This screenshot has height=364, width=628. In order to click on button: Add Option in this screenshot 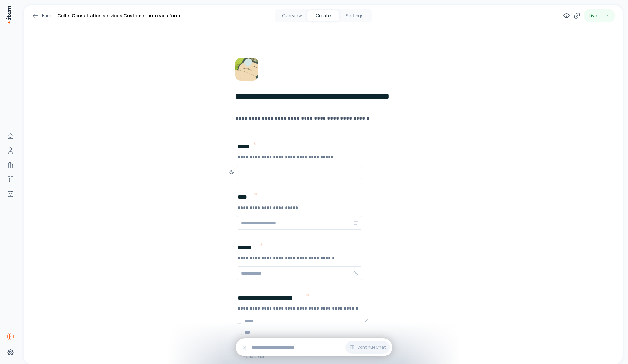, I will do `click(254, 356)`.